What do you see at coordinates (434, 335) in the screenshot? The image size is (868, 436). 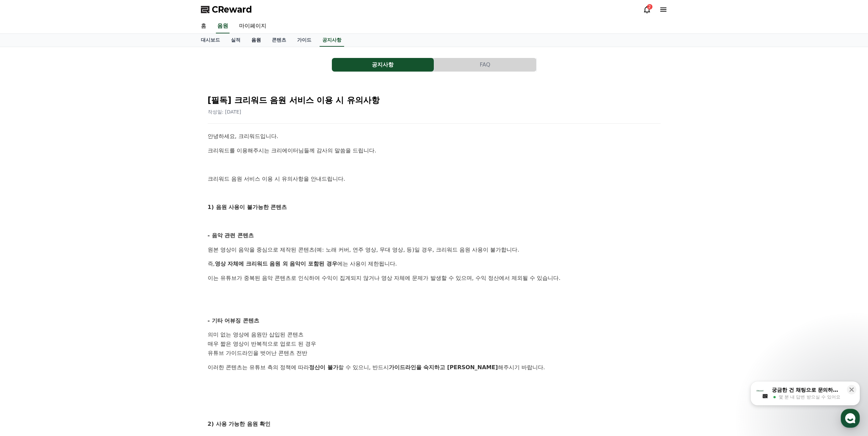 I see `li: 의미 없는 영상에 음원만 삽입된 콘텐츠` at bounding box center [434, 335].